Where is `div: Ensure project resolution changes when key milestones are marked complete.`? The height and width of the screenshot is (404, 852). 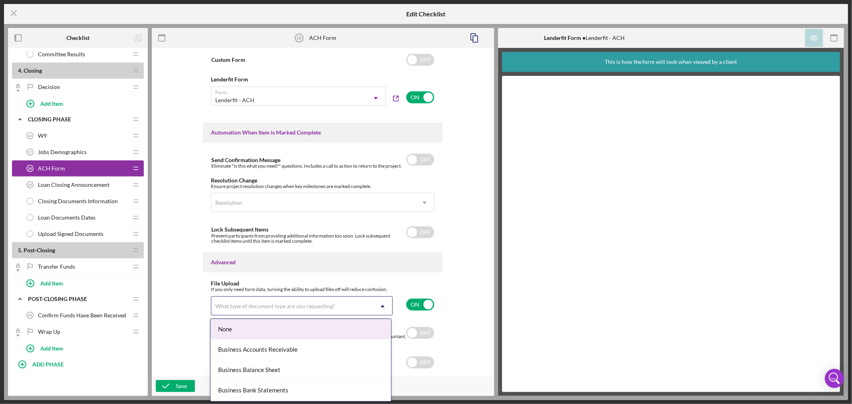
div: Ensure project resolution changes when key milestones are marked complete. is located at coordinates (323, 187).